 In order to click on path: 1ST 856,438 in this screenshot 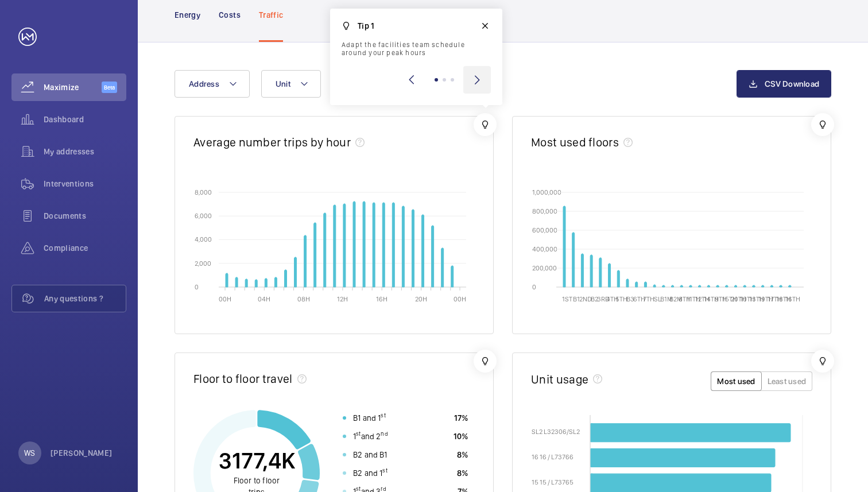, I will do `click(564, 246)`.